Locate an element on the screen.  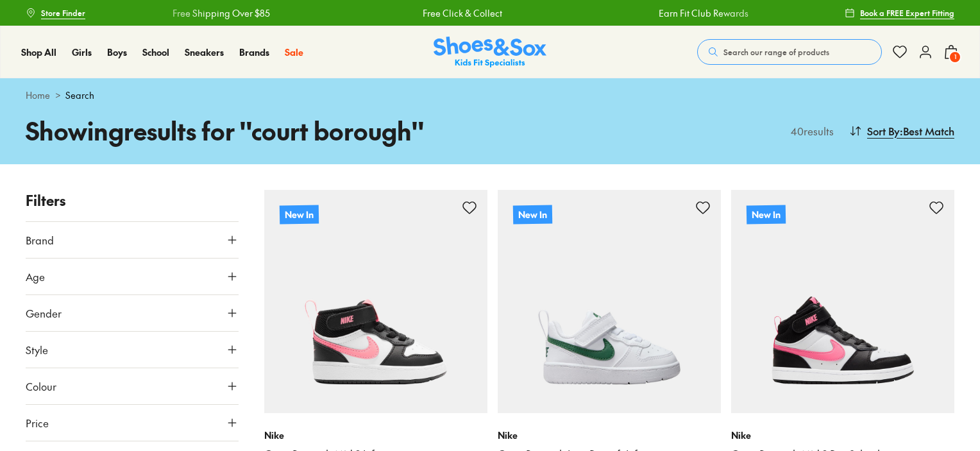
span: Sneakers is located at coordinates (204, 52).